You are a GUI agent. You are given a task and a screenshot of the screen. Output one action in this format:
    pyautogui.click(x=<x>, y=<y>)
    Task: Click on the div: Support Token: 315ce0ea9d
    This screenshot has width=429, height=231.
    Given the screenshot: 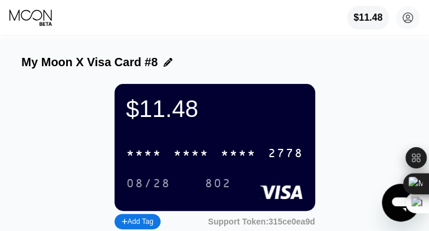 What is the action you would take?
    pyautogui.click(x=261, y=221)
    